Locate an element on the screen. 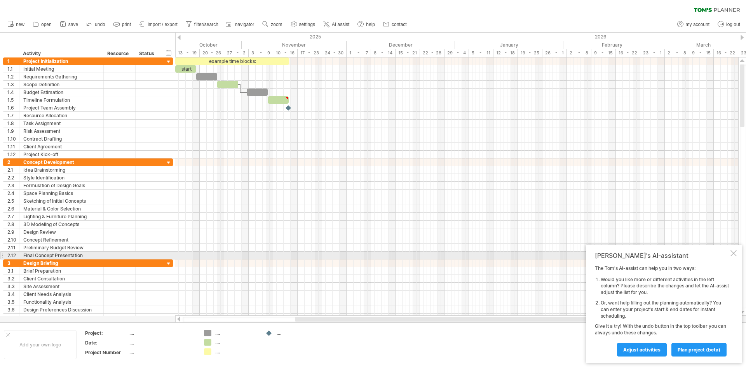  div: Project Initialization is located at coordinates (61, 61).